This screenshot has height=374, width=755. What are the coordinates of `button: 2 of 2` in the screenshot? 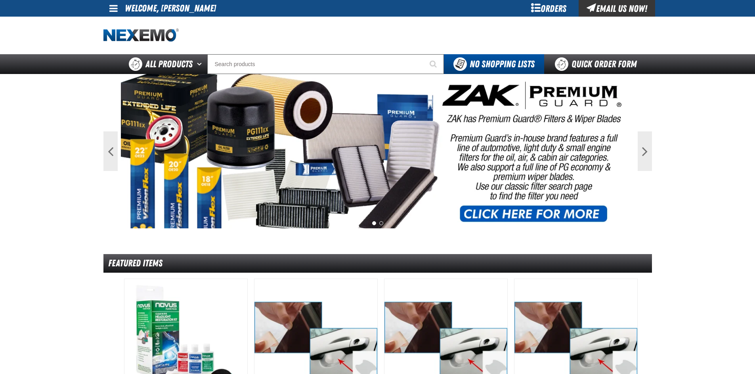 It's located at (381, 223).